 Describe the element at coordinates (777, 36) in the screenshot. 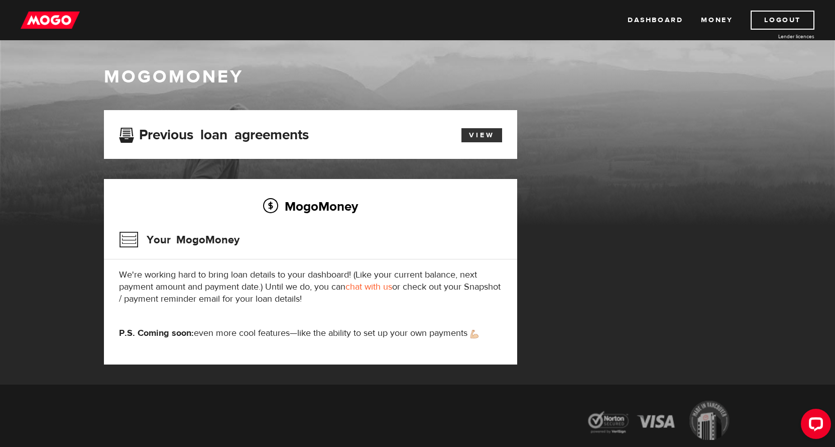

I see `a: Lender licences` at that location.